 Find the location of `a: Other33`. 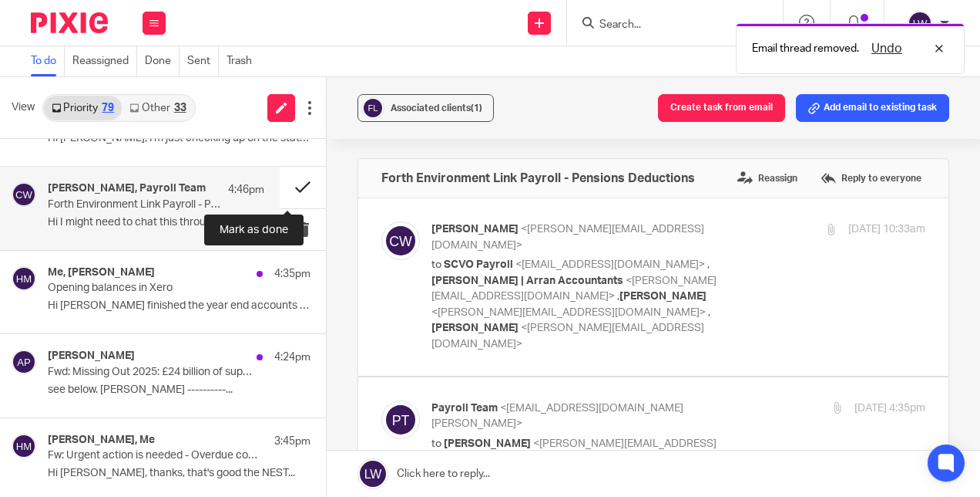

a: Other33 is located at coordinates (157, 108).